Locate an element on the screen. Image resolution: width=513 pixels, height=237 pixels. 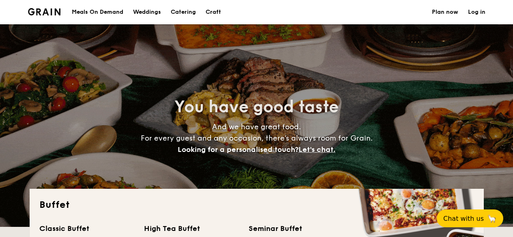
h2: Buffet is located at coordinates (257, 205).